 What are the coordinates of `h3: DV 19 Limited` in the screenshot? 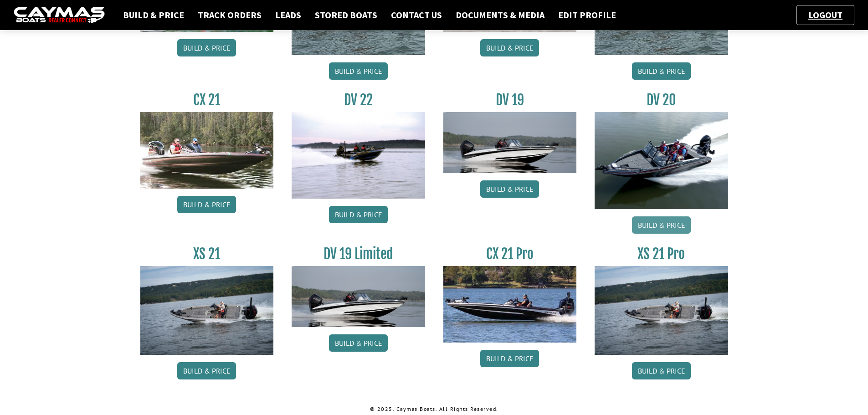 It's located at (358, 254).